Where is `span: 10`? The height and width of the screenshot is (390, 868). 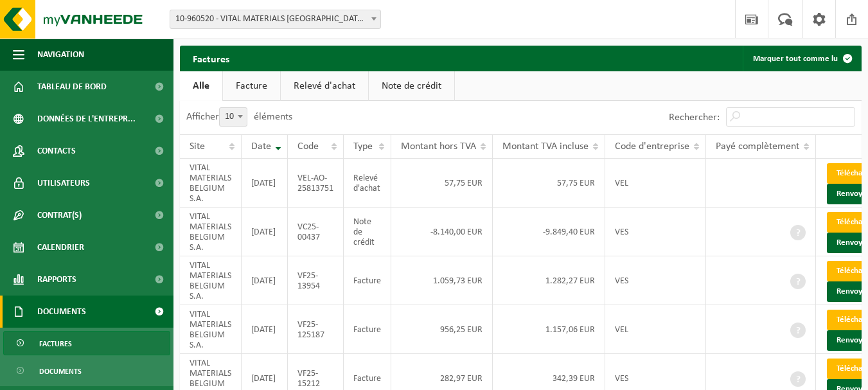
span: 10 is located at coordinates (233, 117).